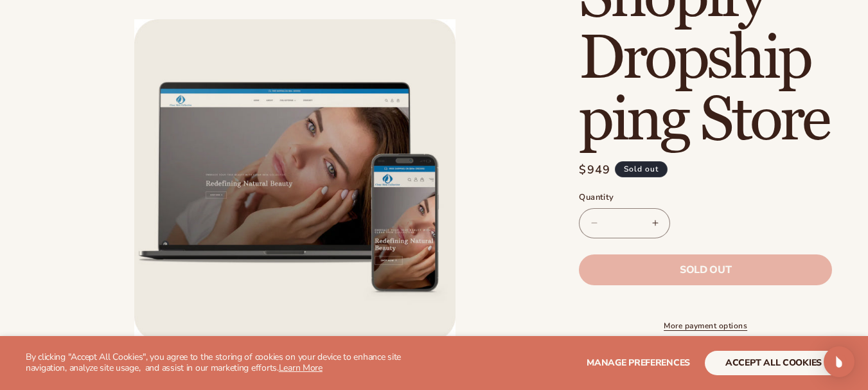  Describe the element at coordinates (773, 363) in the screenshot. I see `button: accept all cookies` at that location.